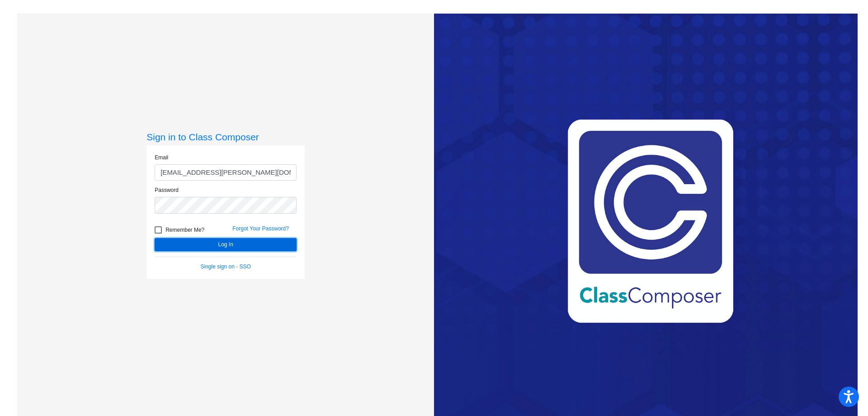 The width and height of the screenshot is (868, 416). Describe the element at coordinates (166, 190) in the screenshot. I see `label: Password` at that location.